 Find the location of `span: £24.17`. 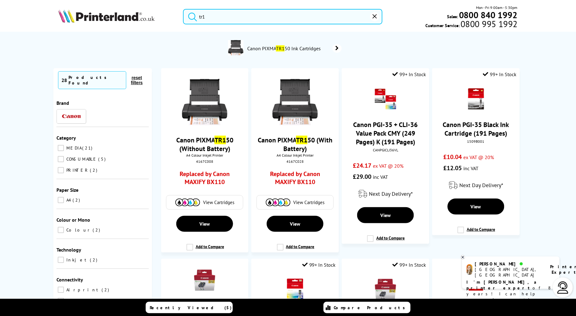

span: £24.17 is located at coordinates (362, 166).